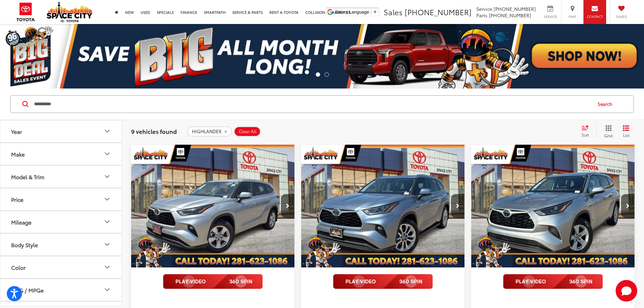 Image resolution: width=644 pixels, height=308 pixels. I want to click on button: remove HIGHLANDER, so click(209, 131).